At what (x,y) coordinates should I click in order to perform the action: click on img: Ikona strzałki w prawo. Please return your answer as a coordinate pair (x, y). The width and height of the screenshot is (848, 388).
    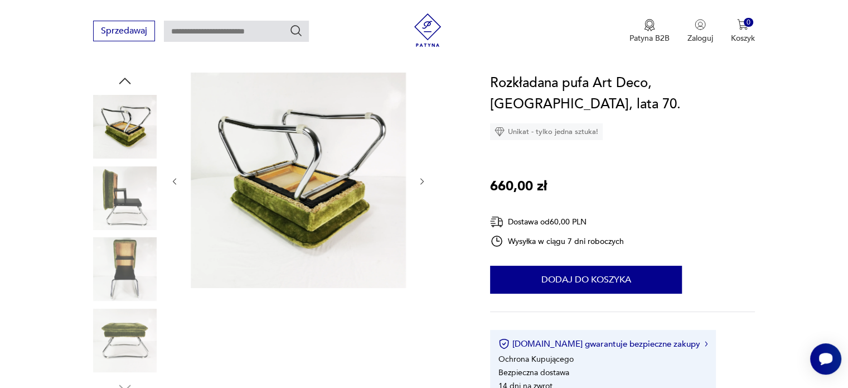
    Looking at the image, I should click on (706, 343).